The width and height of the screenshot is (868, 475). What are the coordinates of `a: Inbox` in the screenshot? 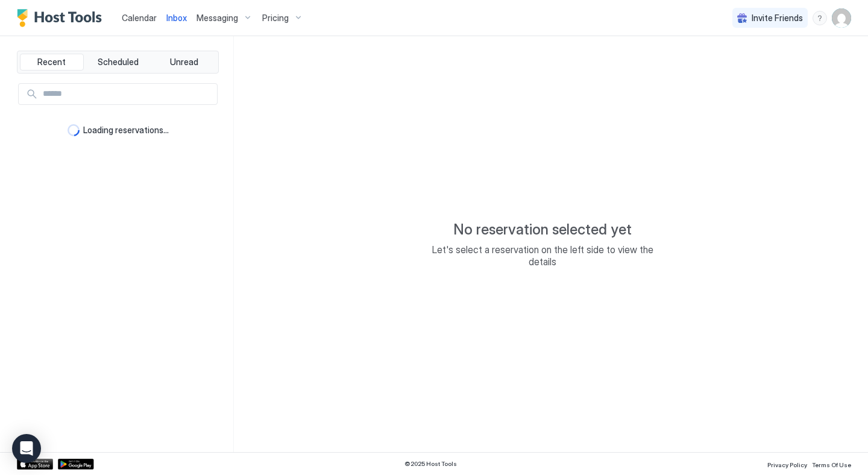 It's located at (177, 17).